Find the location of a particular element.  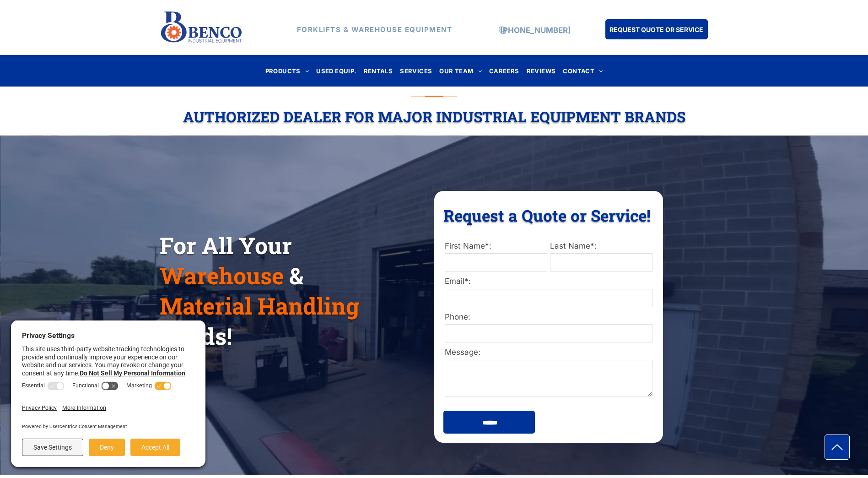

label: Phone: is located at coordinates (549, 317).